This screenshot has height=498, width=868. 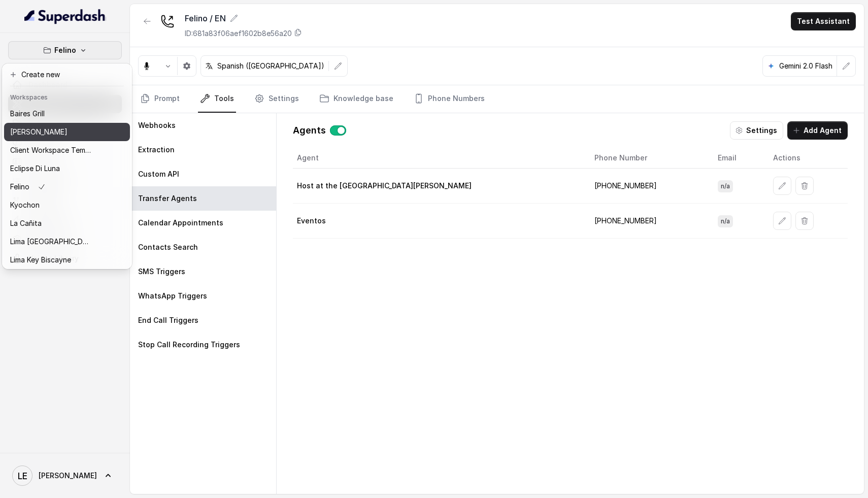 What do you see at coordinates (67, 97) in the screenshot?
I see `header: Workspaces` at bounding box center [67, 97].